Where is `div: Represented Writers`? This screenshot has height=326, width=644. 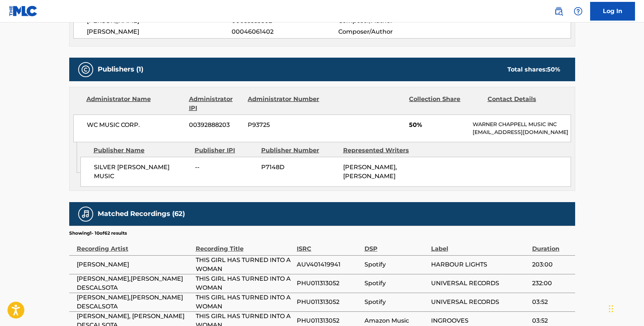 div: Represented Writers is located at coordinates (382, 150).